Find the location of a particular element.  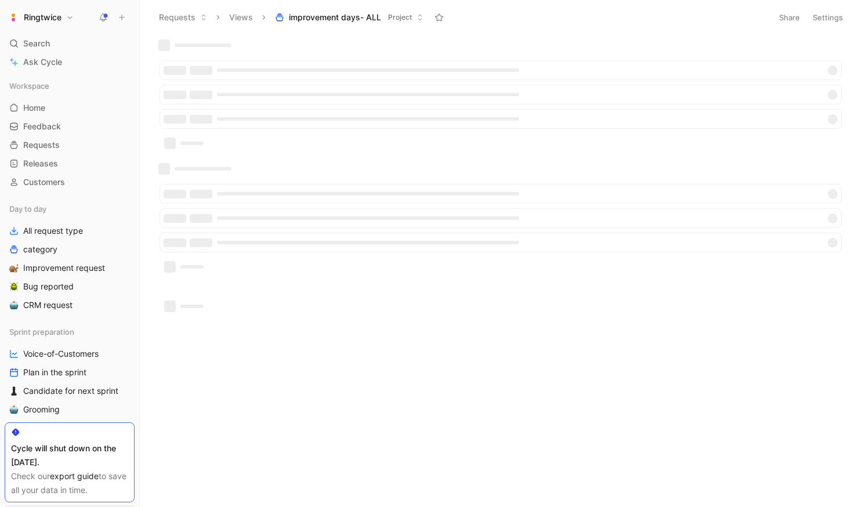

div: Check our to save all your data in time. is located at coordinates (70, 483).